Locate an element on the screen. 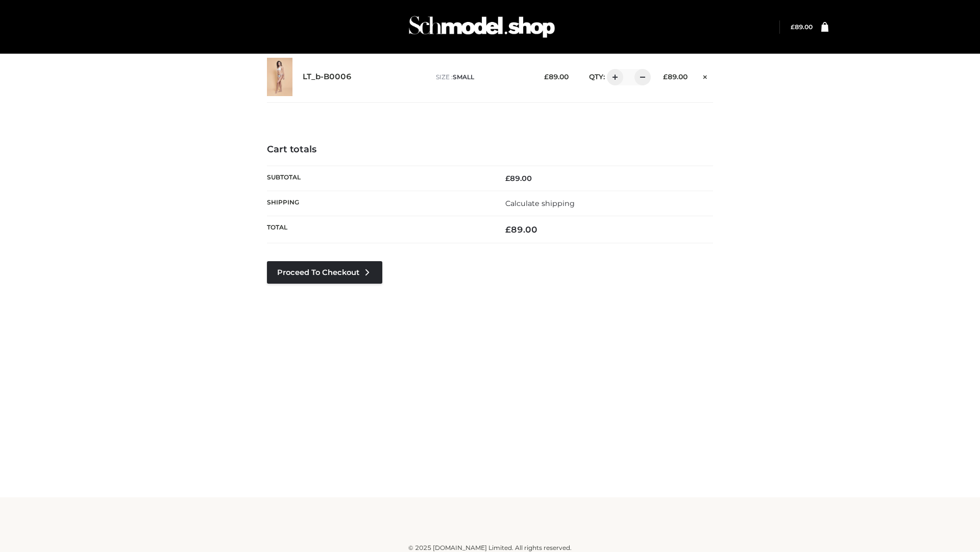  span: SMALL is located at coordinates (464, 77).